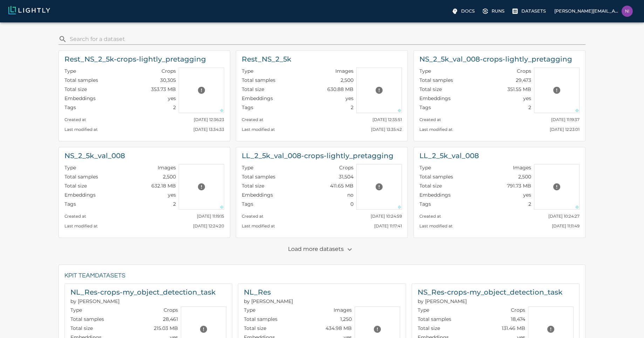  Describe the element at coordinates (497, 11) in the screenshot. I see `p: Runs` at that location.